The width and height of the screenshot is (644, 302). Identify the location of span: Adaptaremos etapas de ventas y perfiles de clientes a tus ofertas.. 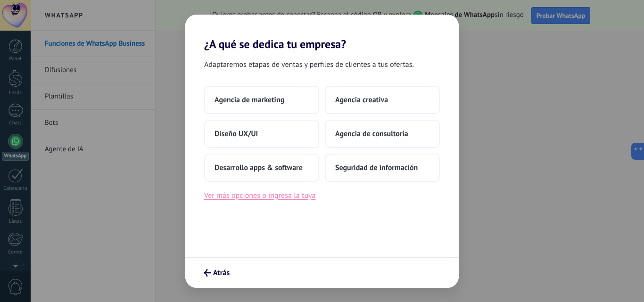
(309, 64).